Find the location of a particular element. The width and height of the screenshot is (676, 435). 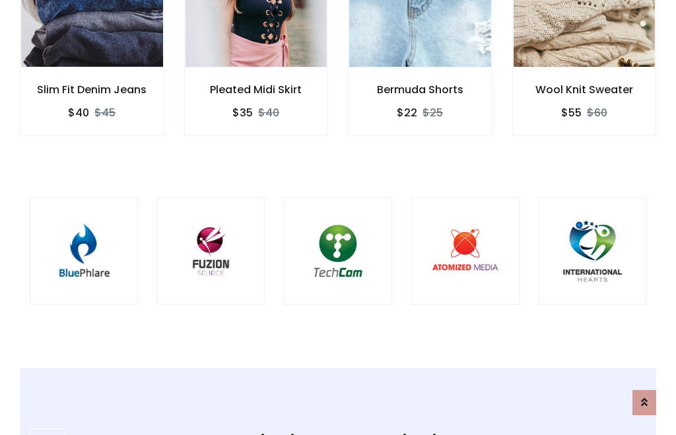

h6: Bermuda Shorts is located at coordinates (420, 89).